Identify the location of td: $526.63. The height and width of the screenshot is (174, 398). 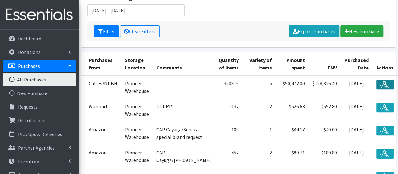
(292, 110).